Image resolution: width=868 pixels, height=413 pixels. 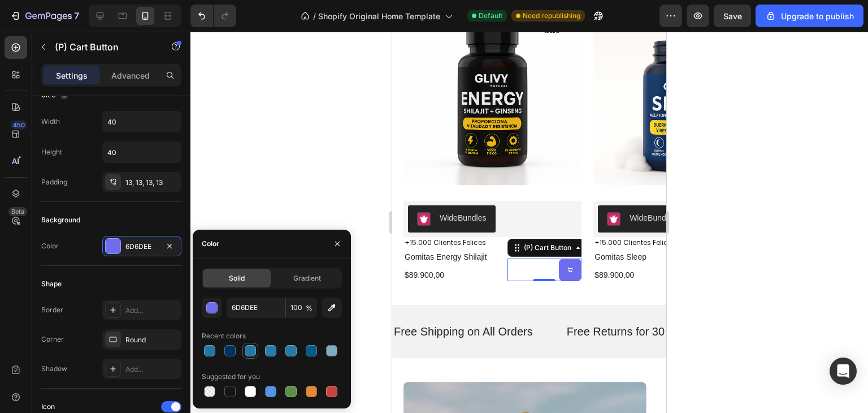 What do you see at coordinates (72, 75) in the screenshot?
I see `p: Settings` at bounding box center [72, 75].